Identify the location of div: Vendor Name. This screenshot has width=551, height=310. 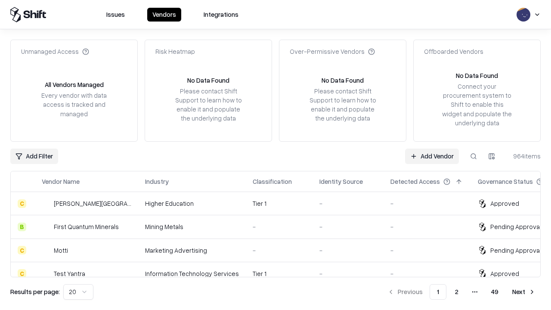
(61, 181).